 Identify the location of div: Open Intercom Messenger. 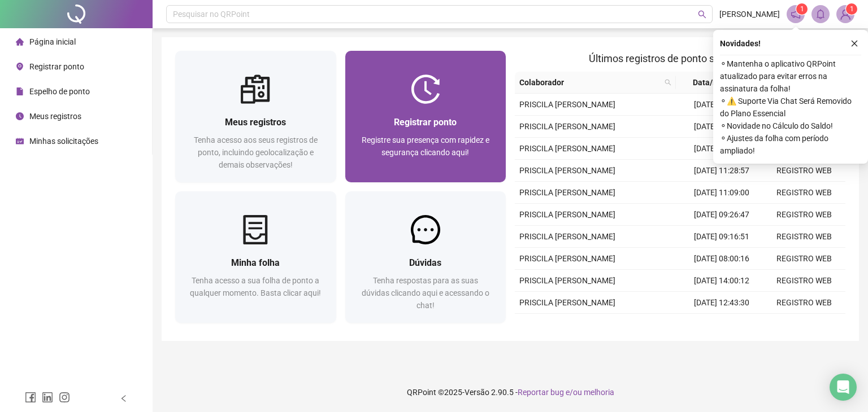
(843, 388).